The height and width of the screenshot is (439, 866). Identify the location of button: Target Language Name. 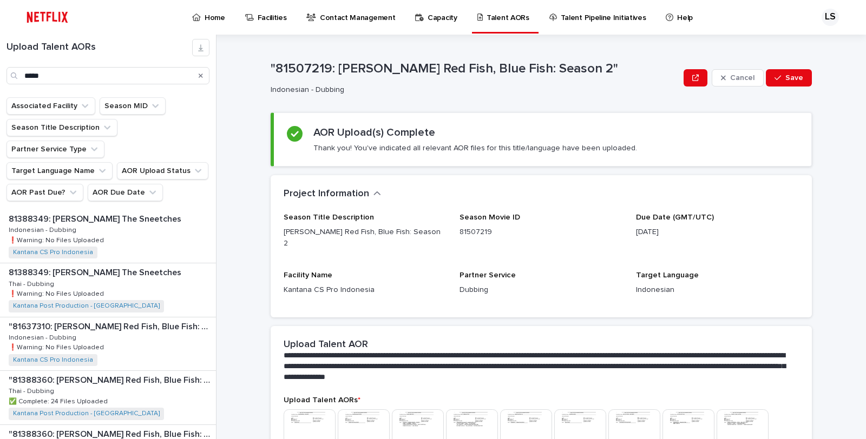
(60, 171).